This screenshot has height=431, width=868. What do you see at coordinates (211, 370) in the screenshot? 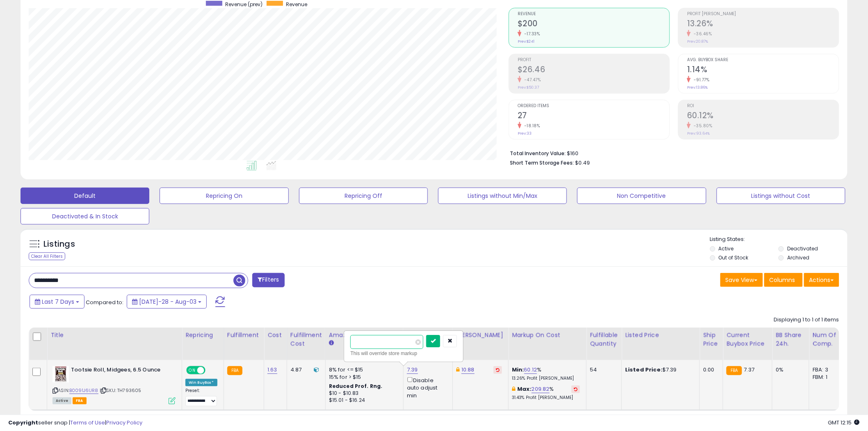
I see `span: OFF` at bounding box center [211, 370].